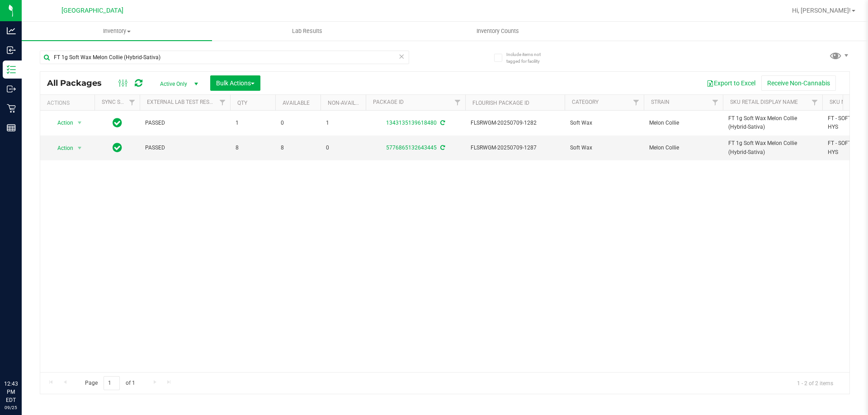 This screenshot has height=415, width=868. Describe the element at coordinates (515, 123) in the screenshot. I see `span: FLSRWGM-20250709-1282` at that location.